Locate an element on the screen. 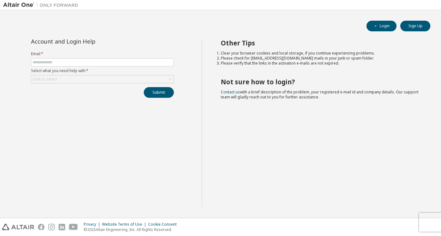  a: Contact us is located at coordinates (230, 92).